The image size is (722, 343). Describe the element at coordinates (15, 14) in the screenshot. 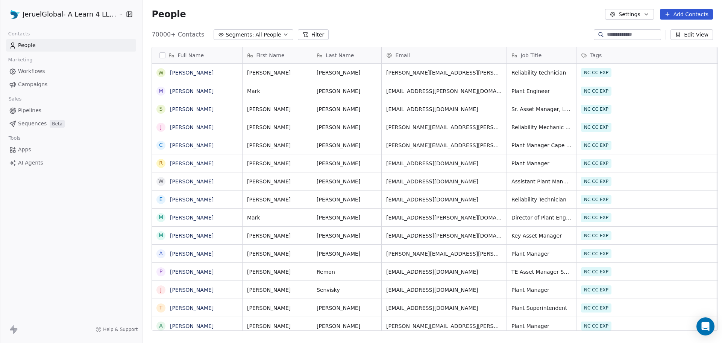

I see `img: Favicon.jpg` at that location.